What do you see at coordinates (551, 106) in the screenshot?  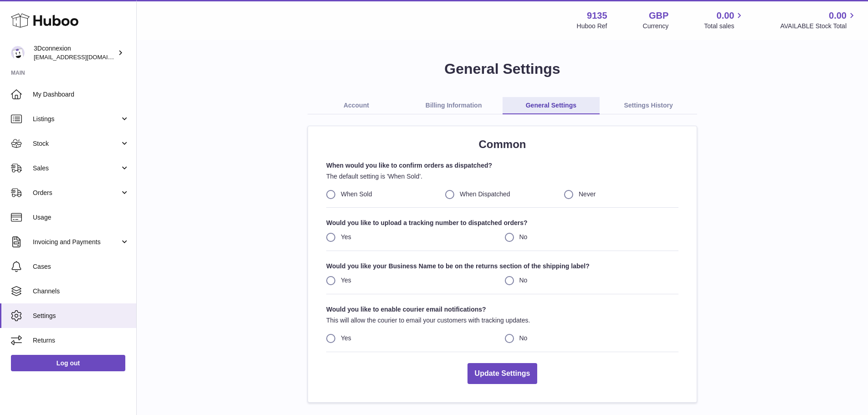 I see `a: General Settings` at bounding box center [551, 106].